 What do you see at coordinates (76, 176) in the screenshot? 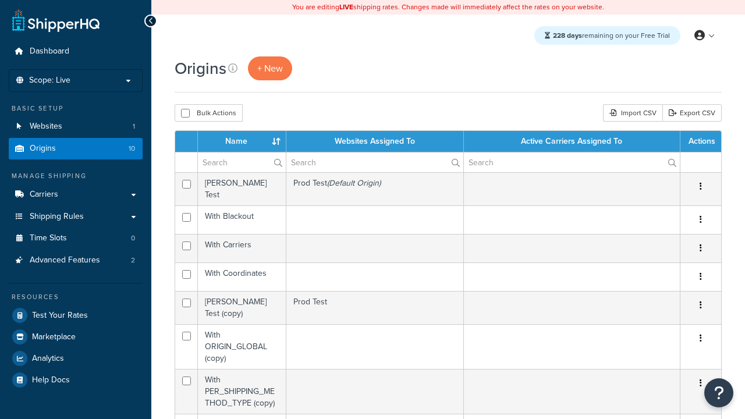
I see `div: Manage Shipping` at bounding box center [76, 176].